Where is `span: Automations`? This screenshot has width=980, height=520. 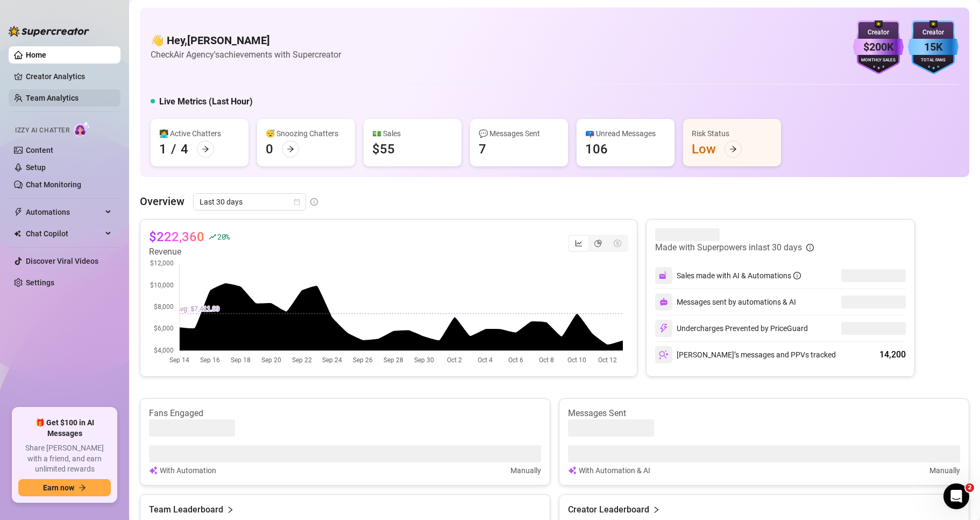
span: Automations is located at coordinates (64, 212).